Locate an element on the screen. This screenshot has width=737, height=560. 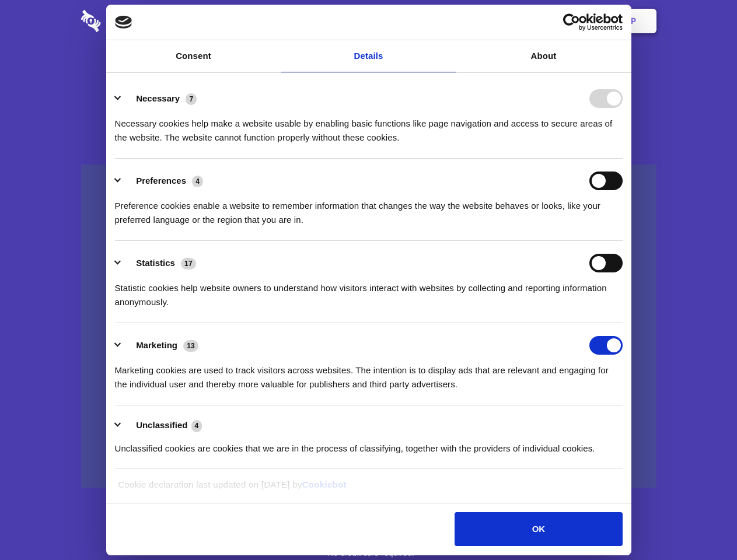
span: 7 is located at coordinates (190, 99).